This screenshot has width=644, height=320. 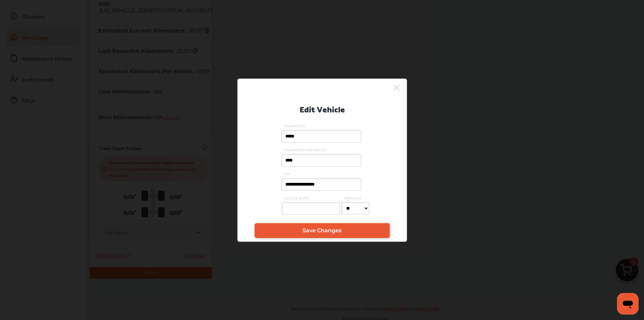 I want to click on input: LICENSE PLATE, so click(x=310, y=208).